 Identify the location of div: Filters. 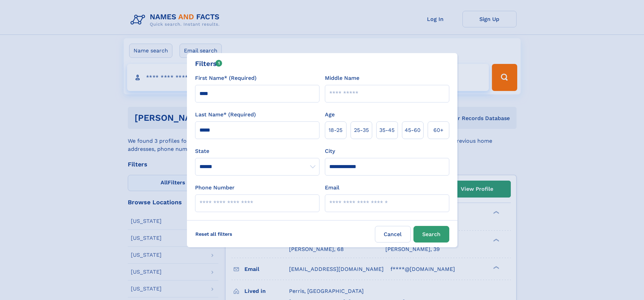
(209, 64).